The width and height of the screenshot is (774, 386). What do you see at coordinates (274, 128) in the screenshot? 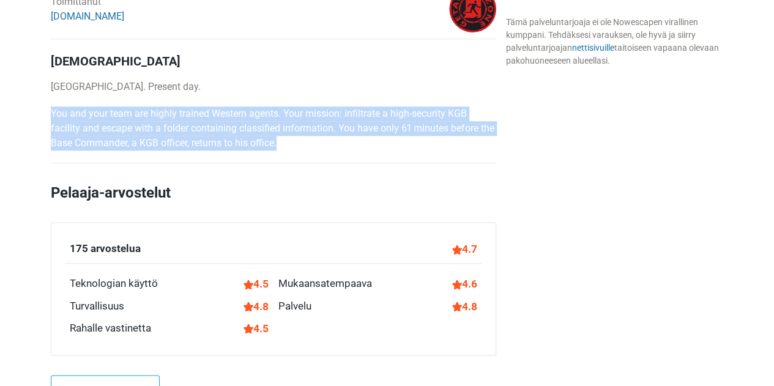
I see `p: You and your team are highly trained Western agents. Your mission: infiltrate a high-security KGB...` at bounding box center [274, 128].